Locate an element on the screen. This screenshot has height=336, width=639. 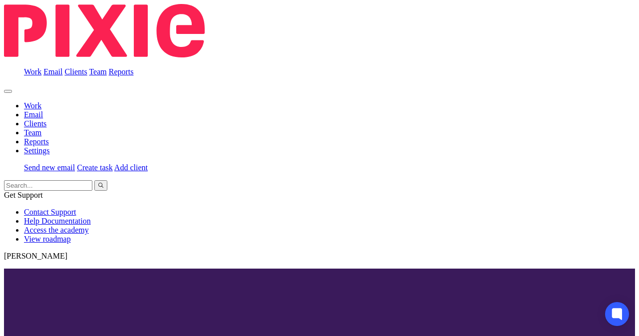
img: Pixie is located at coordinates (104, 30).